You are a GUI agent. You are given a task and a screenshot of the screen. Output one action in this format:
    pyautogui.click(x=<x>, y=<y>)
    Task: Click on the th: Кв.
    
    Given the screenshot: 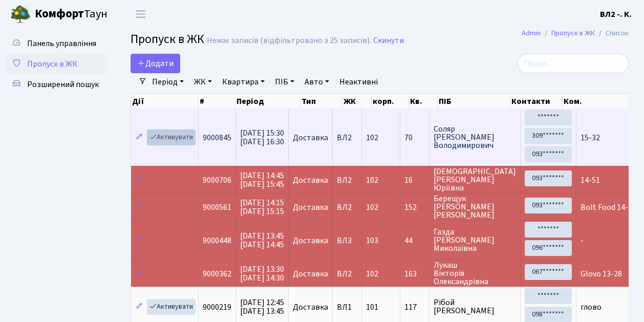 What is the action you would take?
    pyautogui.click(x=423, y=101)
    